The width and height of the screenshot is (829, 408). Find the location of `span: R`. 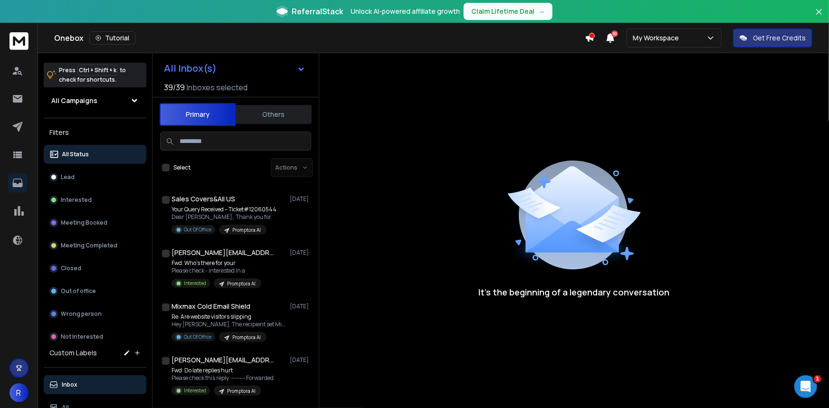

span: R is located at coordinates (19, 393).